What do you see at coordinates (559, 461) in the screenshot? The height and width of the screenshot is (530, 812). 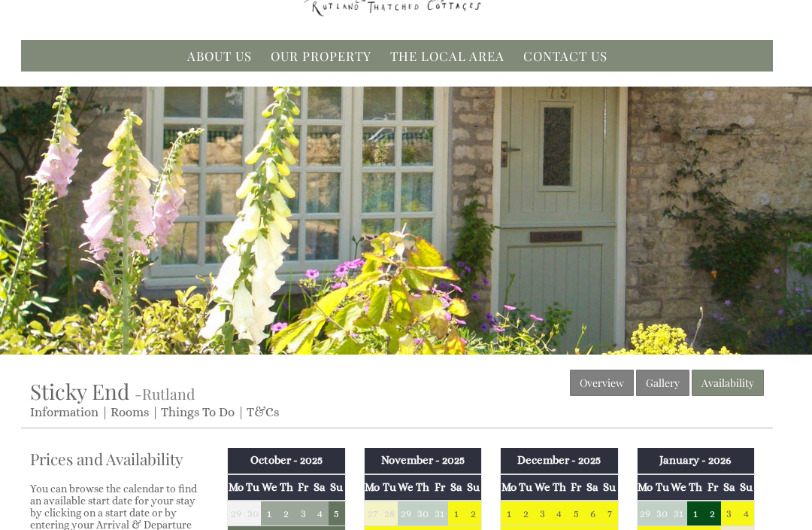 I see `th: December - 2025` at bounding box center [559, 461].